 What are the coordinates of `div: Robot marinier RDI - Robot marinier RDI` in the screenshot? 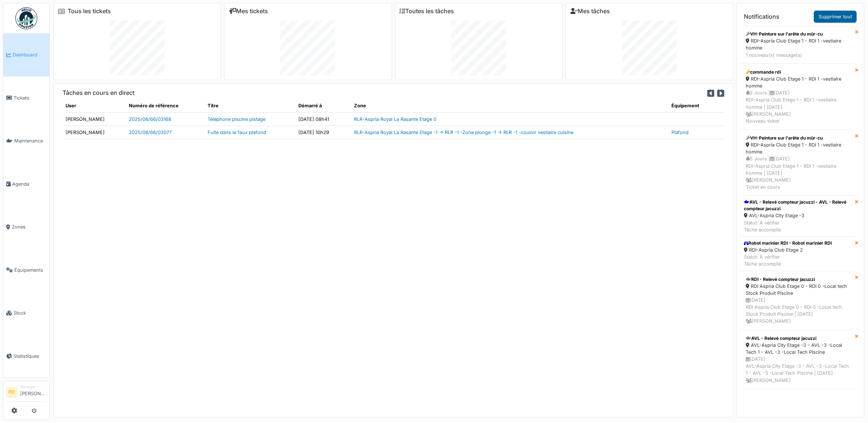 It's located at (788, 243).